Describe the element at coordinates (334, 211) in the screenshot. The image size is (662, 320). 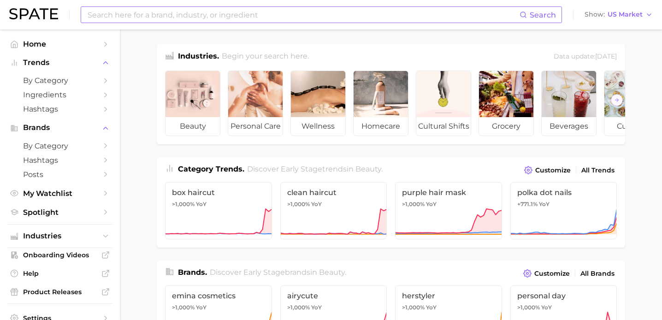
I see `a: clean haircut>1,000% YoY` at that location.